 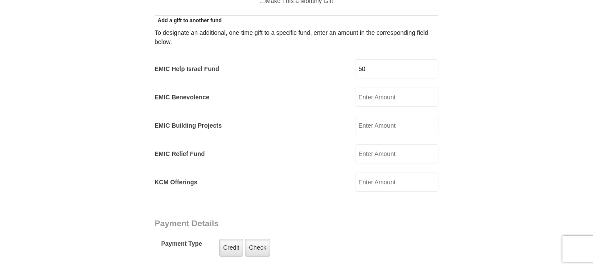 What do you see at coordinates (187, 69) in the screenshot?
I see `label: EMIC Help Israel Fund` at bounding box center [187, 69].